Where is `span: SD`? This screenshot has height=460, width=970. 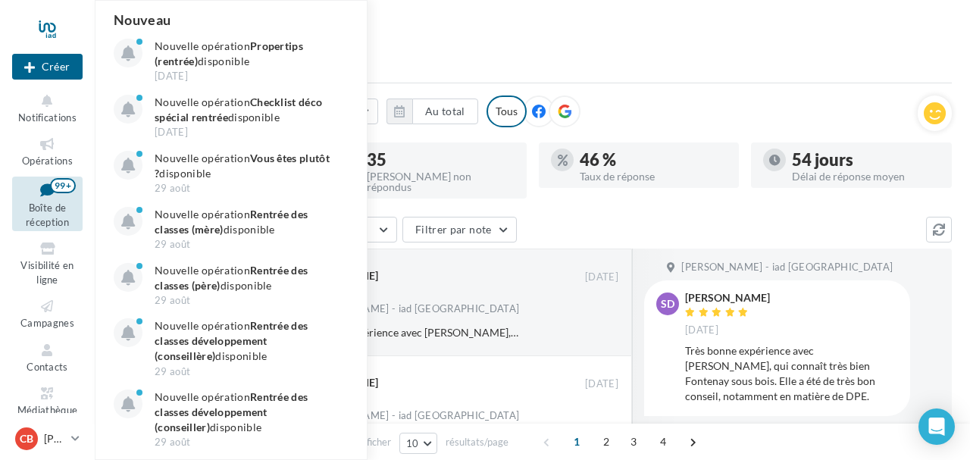
span: SD is located at coordinates (668, 304).